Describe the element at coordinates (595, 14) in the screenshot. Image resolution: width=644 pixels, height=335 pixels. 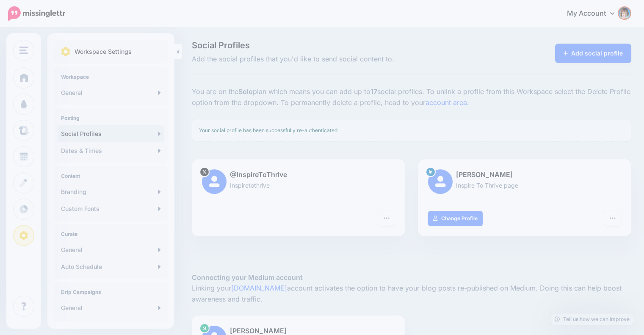
I see `a: My Account` at that location.